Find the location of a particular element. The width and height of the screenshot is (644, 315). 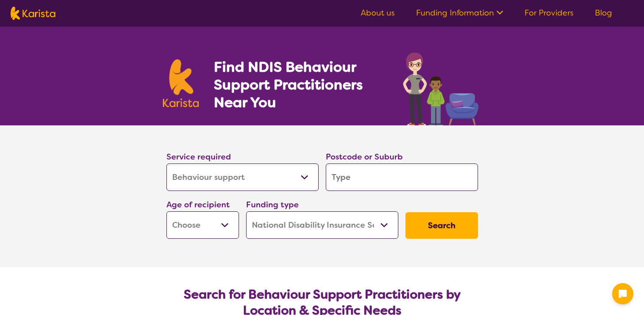

a: Blog is located at coordinates (603, 13).